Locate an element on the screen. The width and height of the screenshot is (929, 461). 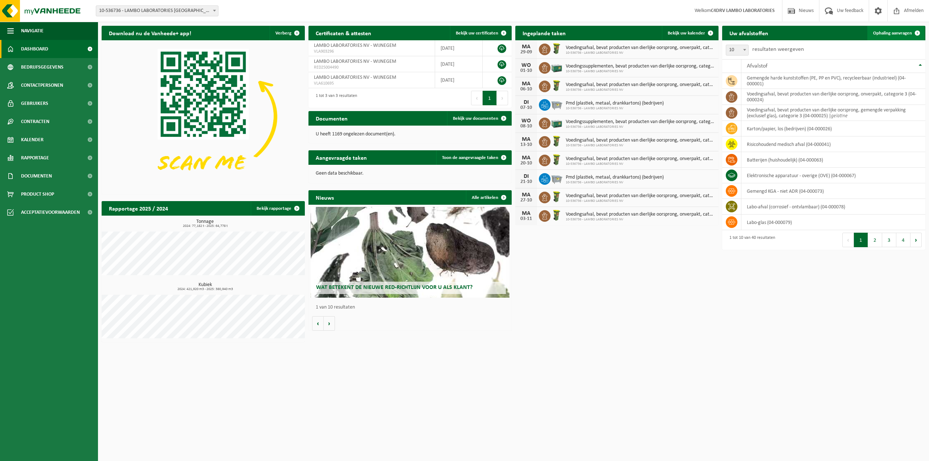
a: Ophaling aanvragen is located at coordinates (896, 33).